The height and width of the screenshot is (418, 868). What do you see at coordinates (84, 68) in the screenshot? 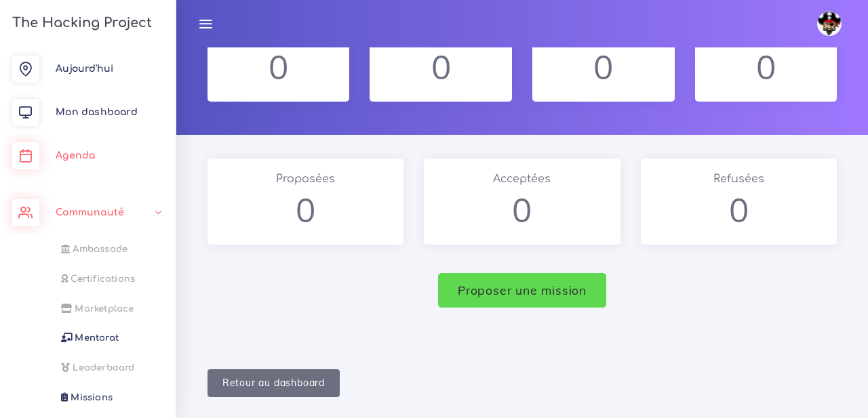
I see `span: Aujourd'hui` at bounding box center [84, 68].